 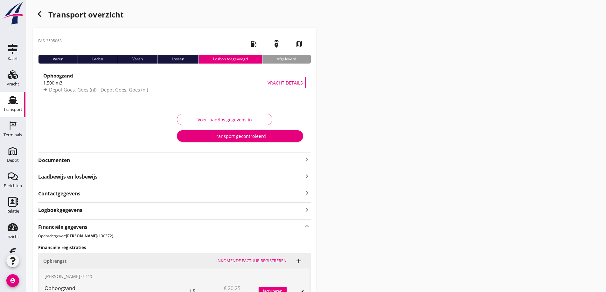 What do you see at coordinates (299, 44) in the screenshot?
I see `i: map` at bounding box center [299, 44].